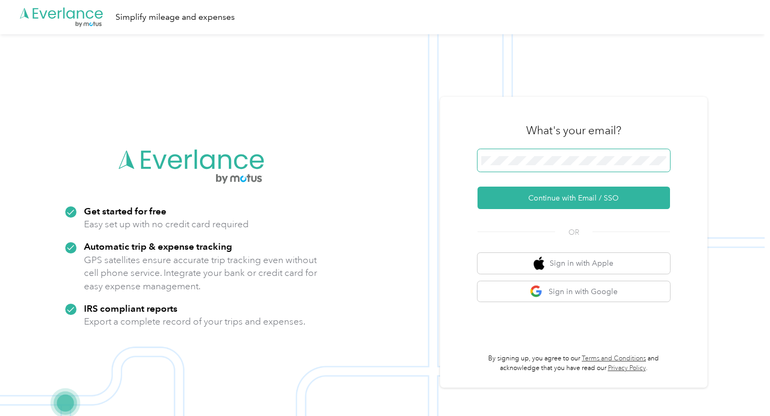 The image size is (770, 416). Describe the element at coordinates (574, 232) in the screenshot. I see `span: OR` at that location.